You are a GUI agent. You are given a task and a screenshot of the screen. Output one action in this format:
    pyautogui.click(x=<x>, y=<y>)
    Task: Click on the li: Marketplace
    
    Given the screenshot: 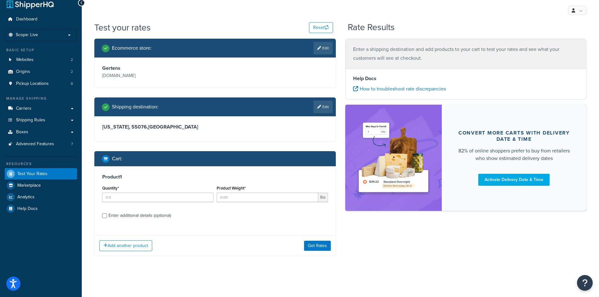 What is the action you would take?
    pyautogui.click(x=41, y=186)
    